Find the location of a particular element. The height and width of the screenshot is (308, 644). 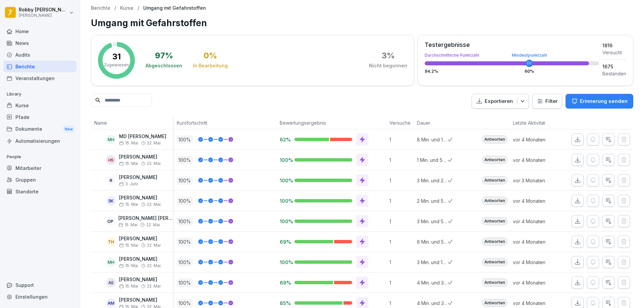

p: 3 Min. und 24 Sek. is located at coordinates (432, 180).